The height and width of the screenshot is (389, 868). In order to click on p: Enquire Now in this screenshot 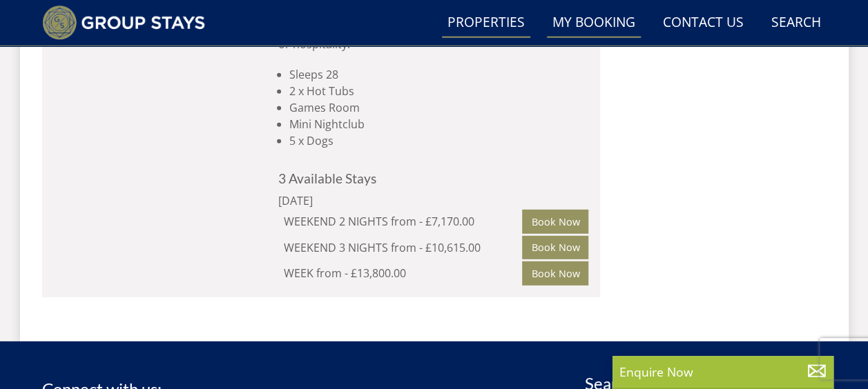, I will do `click(723, 372)`.